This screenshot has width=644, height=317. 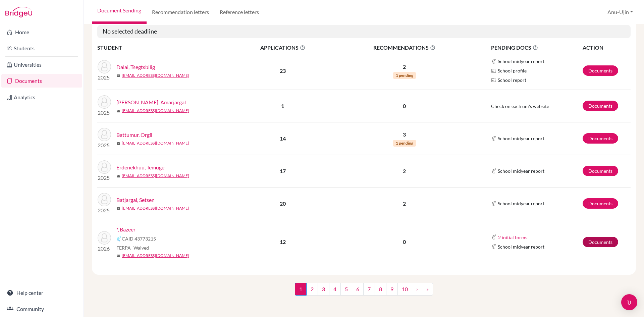 What do you see at coordinates (41, 32) in the screenshot?
I see `a: Home` at bounding box center [41, 32].